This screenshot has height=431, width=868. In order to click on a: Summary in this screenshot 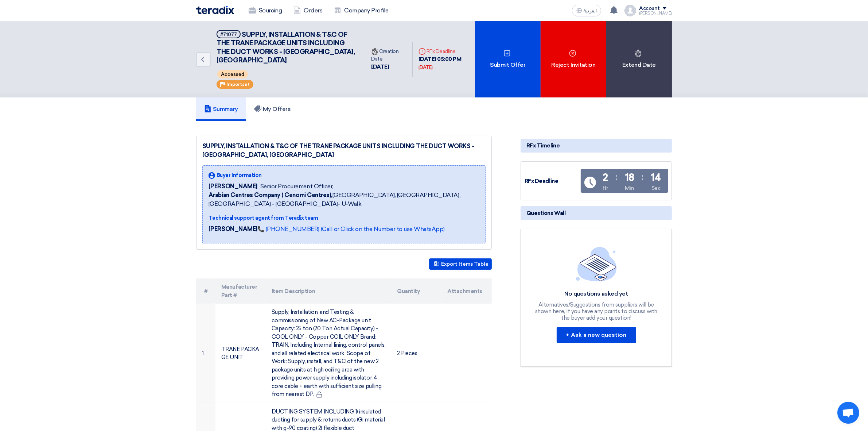, I will do `click(221, 109)`.